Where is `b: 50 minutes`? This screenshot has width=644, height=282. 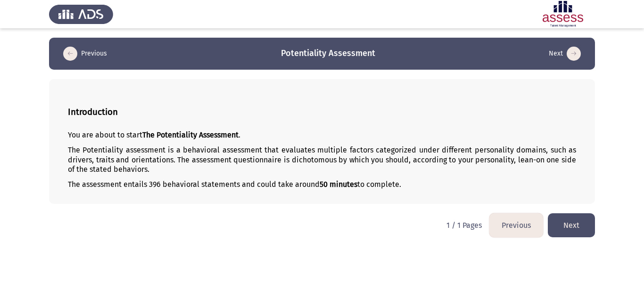 b: 50 minutes is located at coordinates (338, 185).